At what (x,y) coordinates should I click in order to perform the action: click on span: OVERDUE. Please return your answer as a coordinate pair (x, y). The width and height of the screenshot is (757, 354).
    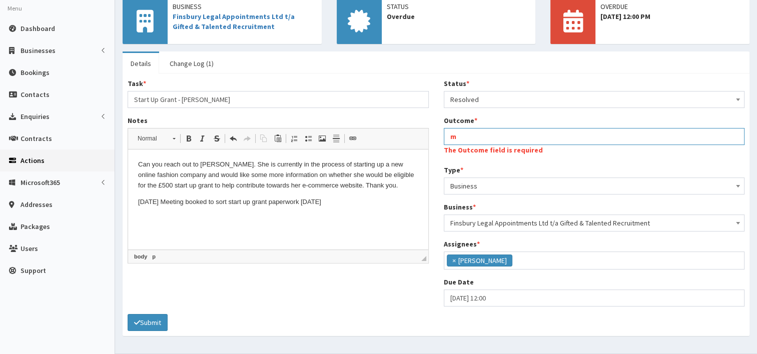
    Looking at the image, I should click on (672, 7).